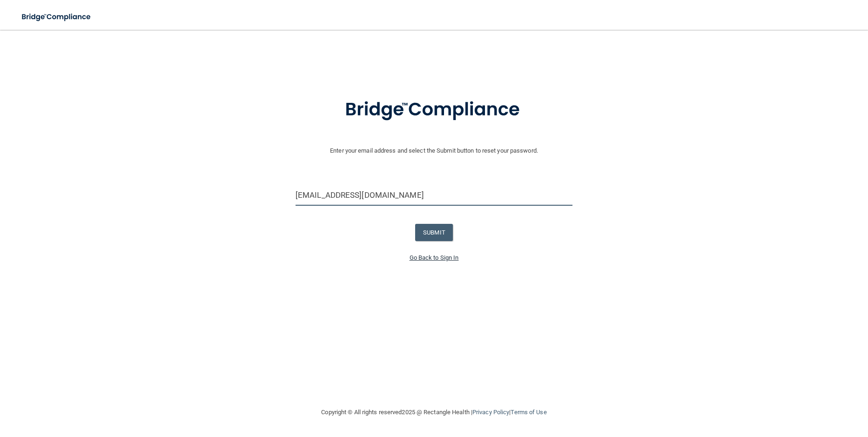 This screenshot has height=437, width=868. What do you see at coordinates (491, 411) in the screenshot?
I see `a: Privacy Policy` at bounding box center [491, 411].